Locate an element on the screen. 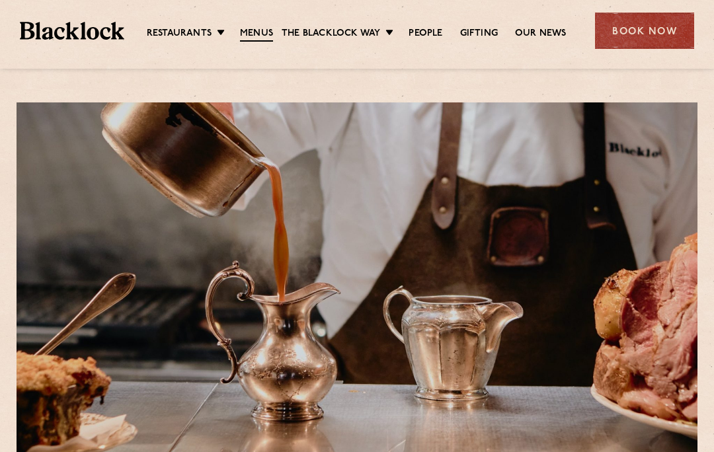 The image size is (714, 452). a: Menus is located at coordinates (256, 34).